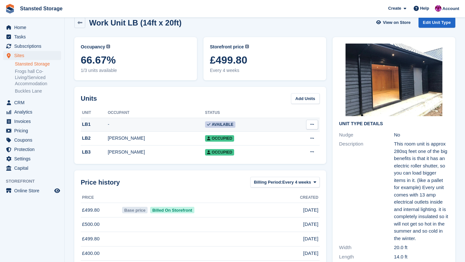  What do you see at coordinates (305, 98) in the screenshot?
I see `a: Add Units` at bounding box center [305, 98].